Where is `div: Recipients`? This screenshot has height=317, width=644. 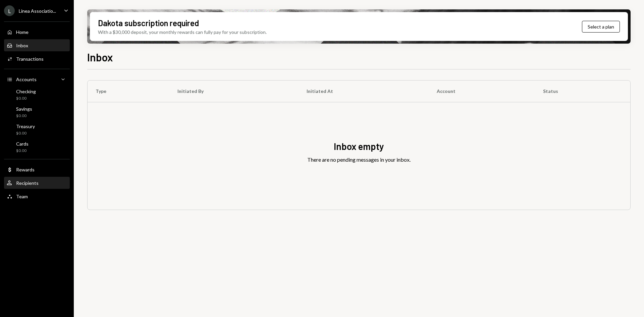 div: Recipients is located at coordinates (27, 183).